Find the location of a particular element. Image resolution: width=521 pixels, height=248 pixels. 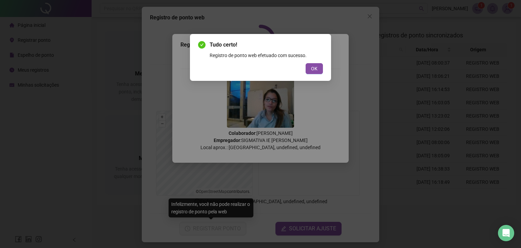

button: OK is located at coordinates (314, 69).